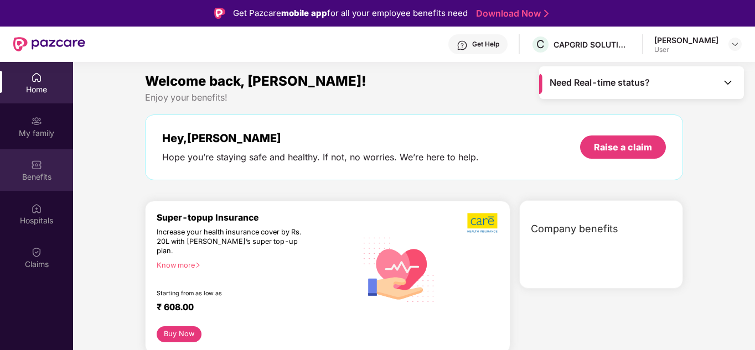  What do you see at coordinates (575, 229) in the screenshot?
I see `span: Company benefits` at bounding box center [575, 229].